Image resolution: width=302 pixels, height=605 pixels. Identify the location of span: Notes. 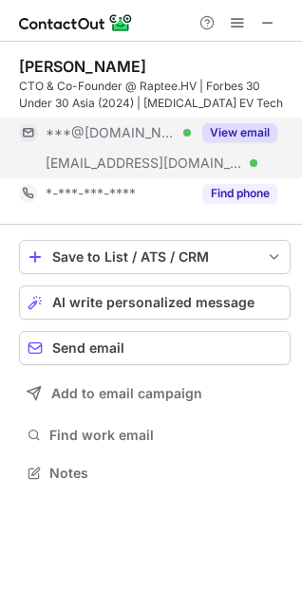
(166, 473).